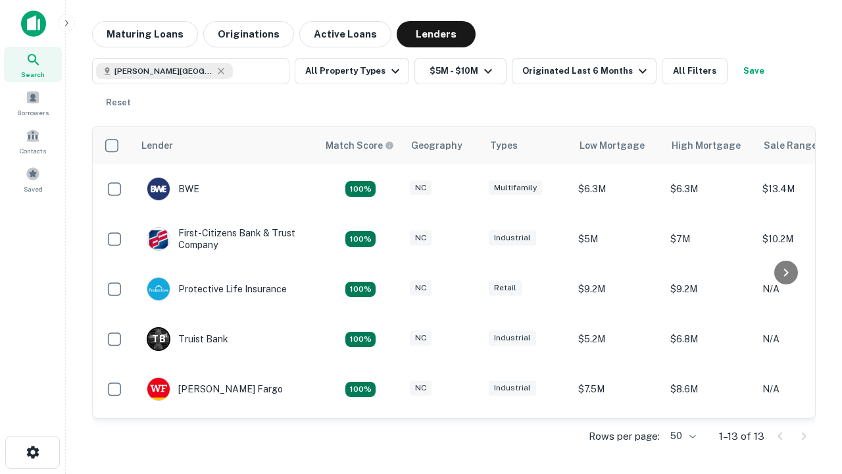  What do you see at coordinates (249, 34) in the screenshot?
I see `button: Originations` at bounding box center [249, 34].